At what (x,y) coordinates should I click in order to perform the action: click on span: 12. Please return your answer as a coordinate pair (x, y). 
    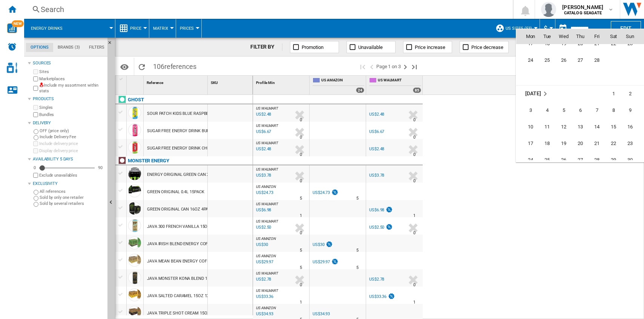
    Looking at the image, I should click on (564, 127).